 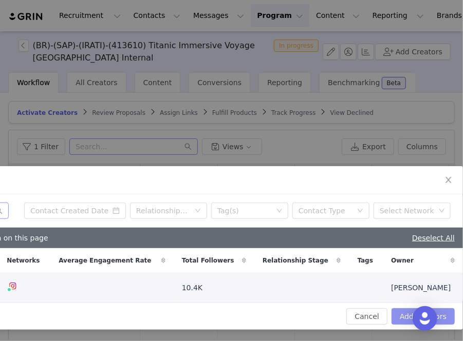 What do you see at coordinates (448, 181) in the screenshot?
I see `button: Close` at bounding box center [448, 181].